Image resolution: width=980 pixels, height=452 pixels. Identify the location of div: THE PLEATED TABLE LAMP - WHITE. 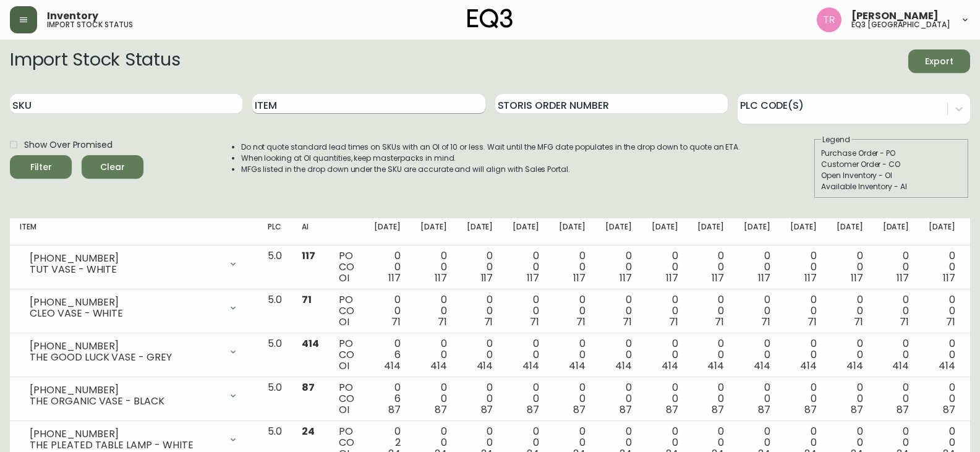
(125, 445).